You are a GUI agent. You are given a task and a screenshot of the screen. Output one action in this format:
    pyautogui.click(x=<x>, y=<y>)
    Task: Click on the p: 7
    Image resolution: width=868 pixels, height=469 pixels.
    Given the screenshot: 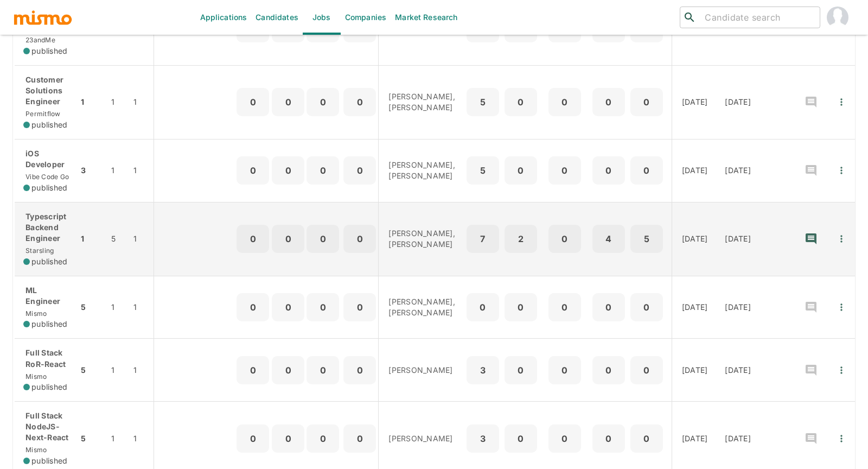 What is the action you would take?
    pyautogui.click(x=483, y=238)
    